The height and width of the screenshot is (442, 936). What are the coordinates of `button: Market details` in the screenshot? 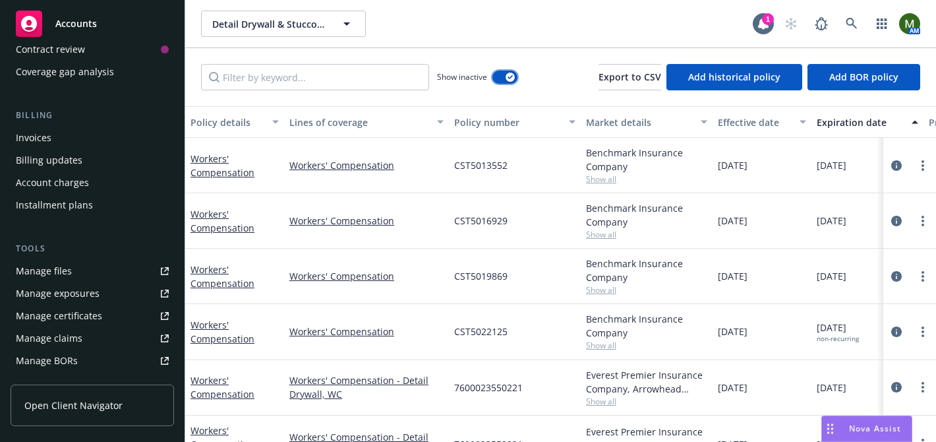 It's located at (647, 122).